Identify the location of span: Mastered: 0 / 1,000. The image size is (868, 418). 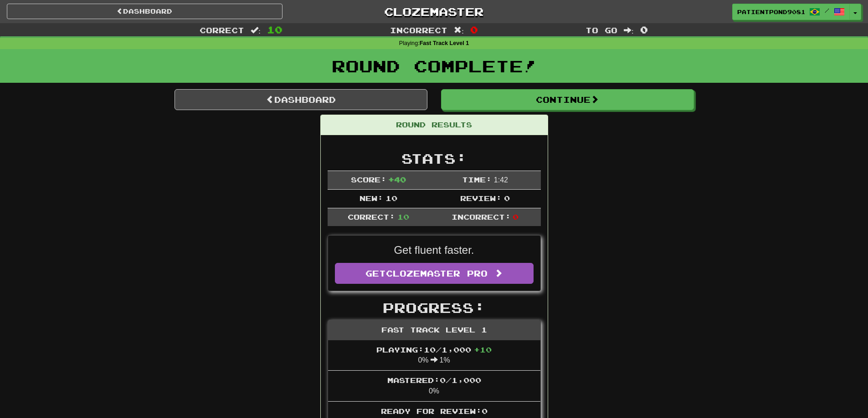
(434, 380).